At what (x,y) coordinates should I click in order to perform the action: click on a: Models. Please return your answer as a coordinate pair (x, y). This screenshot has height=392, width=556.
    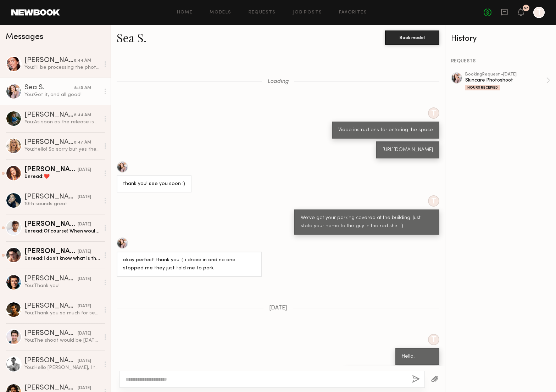
    Looking at the image, I should click on (220, 13).